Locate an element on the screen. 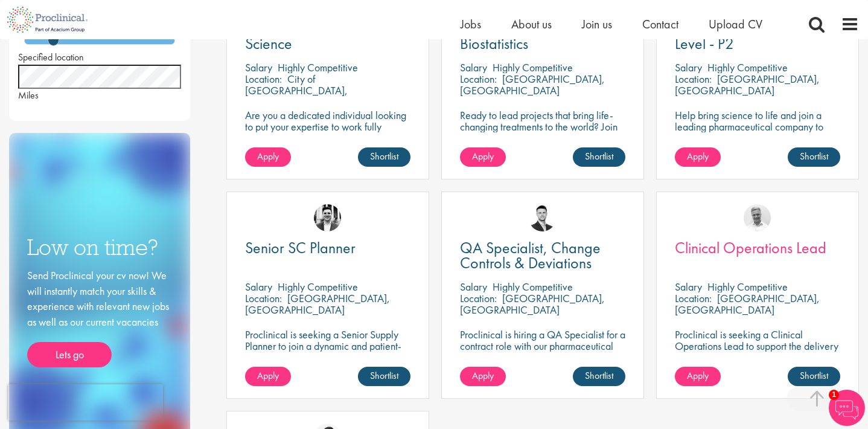 Image resolution: width=868 pixels, height=429 pixels. span: 1 is located at coordinates (834, 395).